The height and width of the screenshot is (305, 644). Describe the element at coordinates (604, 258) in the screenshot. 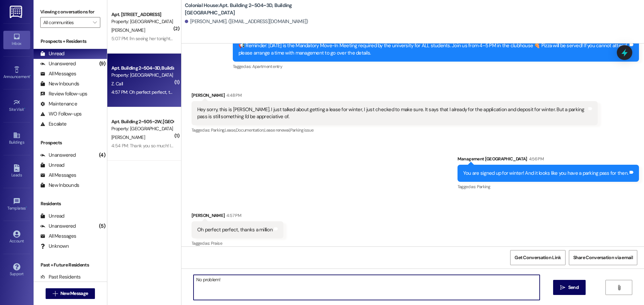

I see `span: Share Conversation via email` at that location.